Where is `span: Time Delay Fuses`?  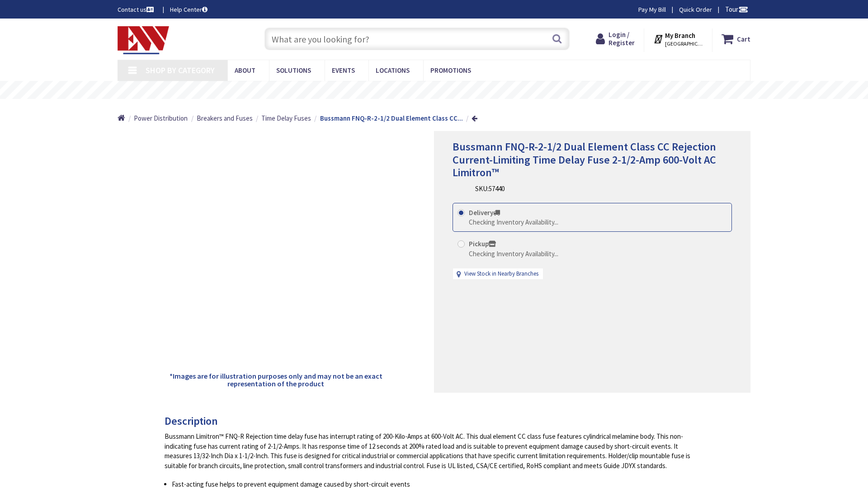
span: Time Delay Fuses is located at coordinates (286, 118).